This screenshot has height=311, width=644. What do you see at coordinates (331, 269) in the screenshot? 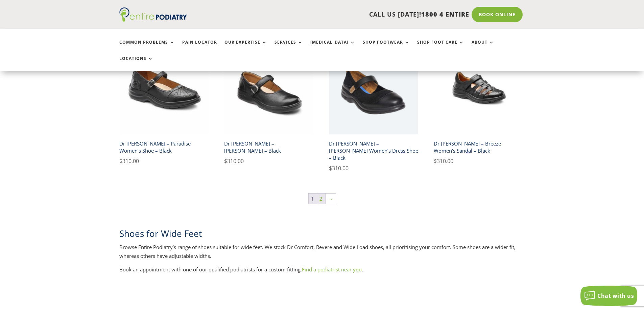
I see `a: Find a podiatrist near you` at bounding box center [331, 269].